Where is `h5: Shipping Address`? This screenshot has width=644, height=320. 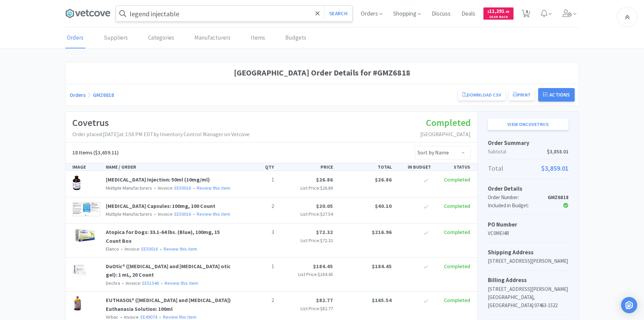 h5: Shipping Address is located at coordinates (528, 252).